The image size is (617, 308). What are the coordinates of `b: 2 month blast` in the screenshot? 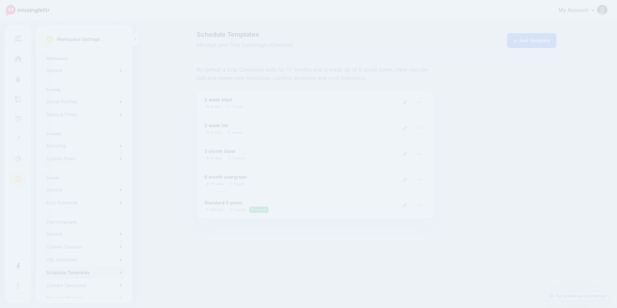 It's located at (220, 151).